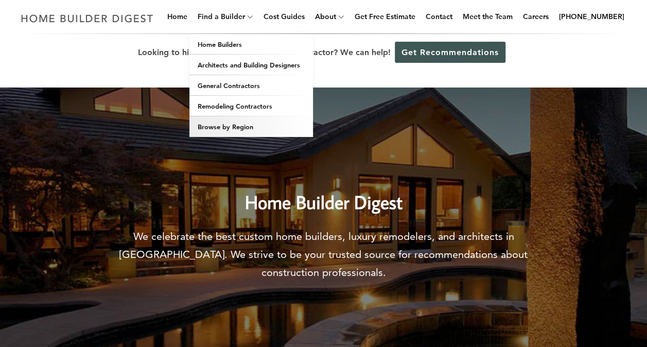 This screenshot has height=347, width=647. I want to click on a: Home Builders, so click(251, 44).